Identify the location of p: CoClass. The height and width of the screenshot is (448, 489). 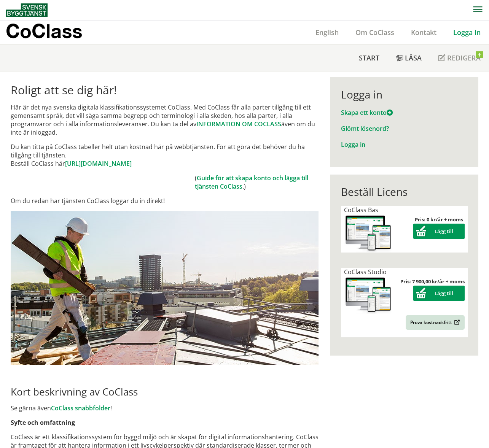
(44, 31).